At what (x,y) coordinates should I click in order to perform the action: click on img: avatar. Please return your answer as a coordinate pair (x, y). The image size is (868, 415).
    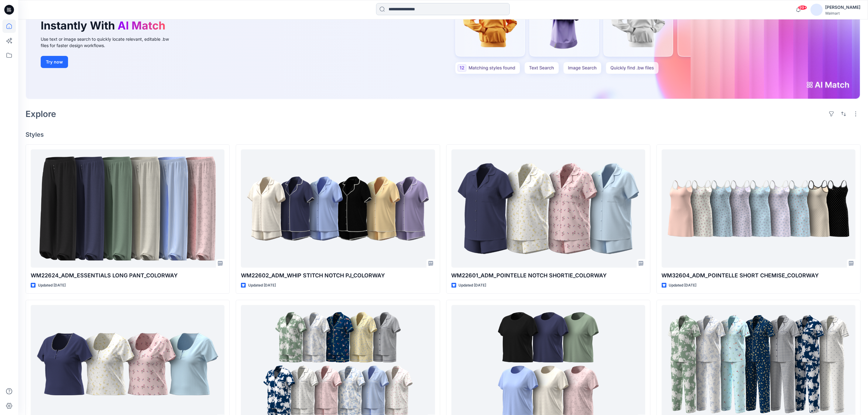
    Looking at the image, I should click on (817, 10).